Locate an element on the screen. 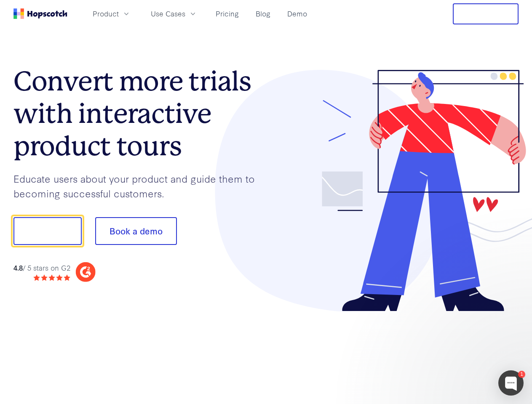 Image resolution: width=532 pixels, height=404 pixels. span: Use Cases is located at coordinates (168, 14).